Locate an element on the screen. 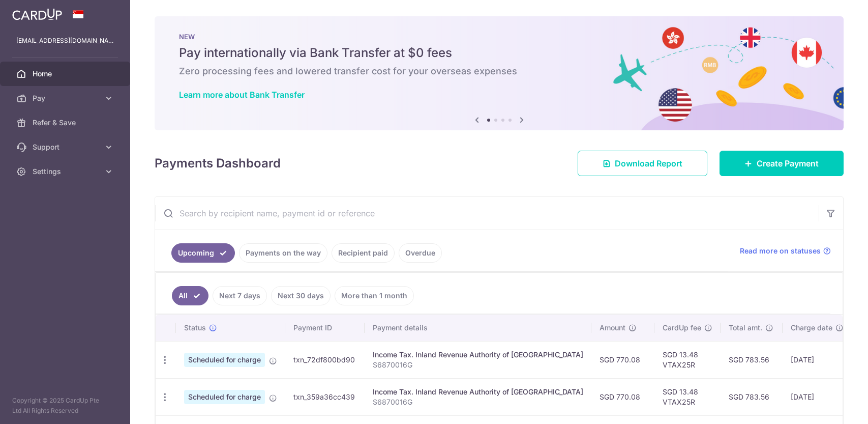 The height and width of the screenshot is (424, 868). span: Amount is located at coordinates (612, 328).